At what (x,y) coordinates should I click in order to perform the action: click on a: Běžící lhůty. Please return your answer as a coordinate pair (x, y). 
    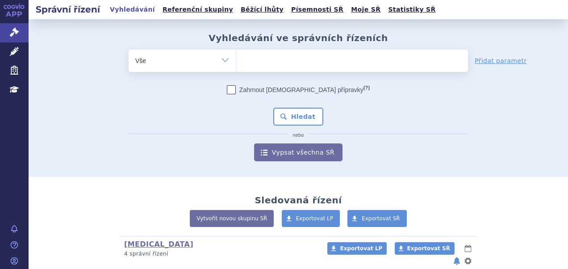
    Looking at the image, I should click on (262, 9).